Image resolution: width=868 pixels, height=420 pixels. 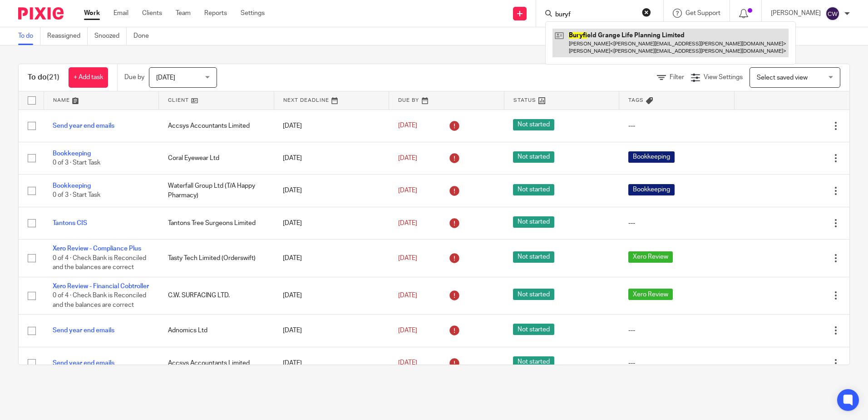 What do you see at coordinates (53, 77) in the screenshot?
I see `span: (21)` at bounding box center [53, 77].